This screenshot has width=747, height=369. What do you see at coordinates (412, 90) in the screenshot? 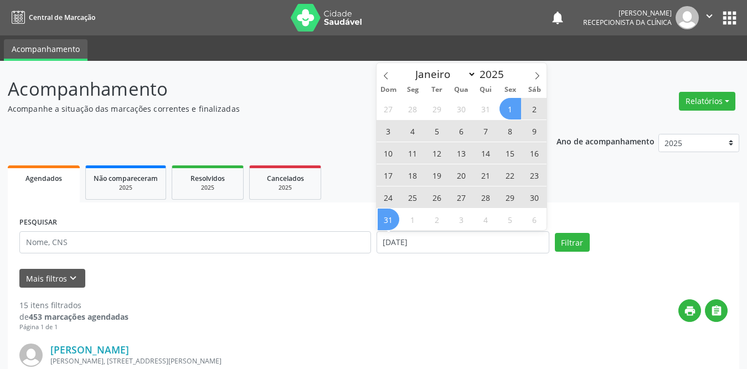
I see `span: Seg` at bounding box center [412, 90].